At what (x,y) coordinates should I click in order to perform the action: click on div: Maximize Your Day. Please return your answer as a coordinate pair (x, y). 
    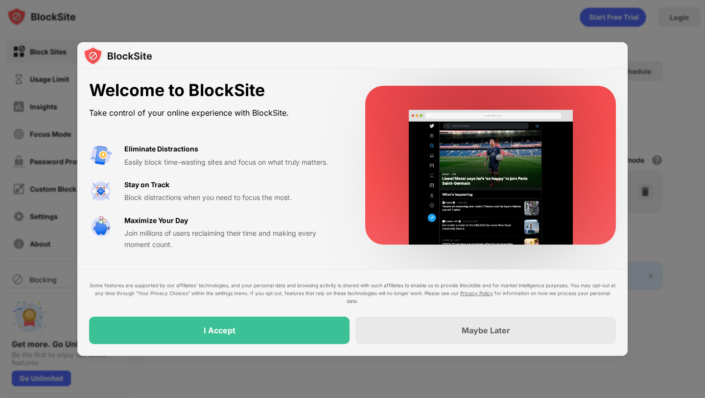
    Looking at the image, I should click on (156, 220).